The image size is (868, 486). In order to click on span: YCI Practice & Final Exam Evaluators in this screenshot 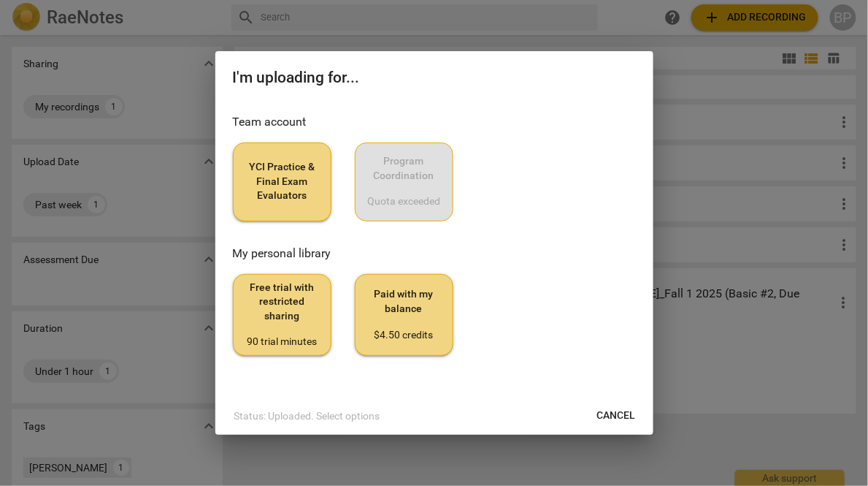, I will do `click(282, 181)`.